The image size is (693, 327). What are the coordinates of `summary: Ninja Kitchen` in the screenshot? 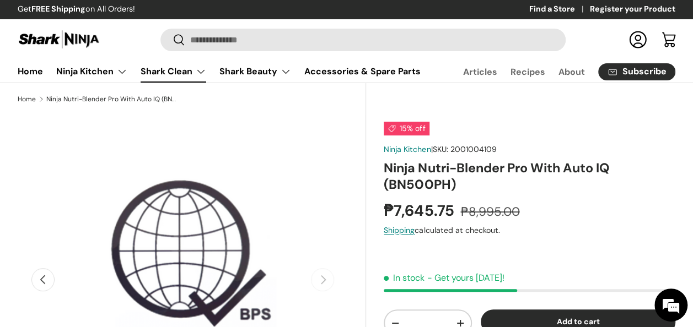 It's located at (91, 72).